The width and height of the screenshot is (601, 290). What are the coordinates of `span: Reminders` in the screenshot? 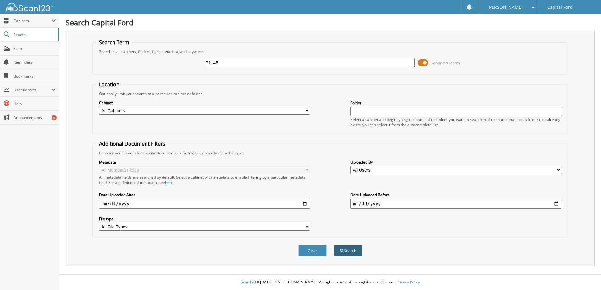 It's located at (35, 62).